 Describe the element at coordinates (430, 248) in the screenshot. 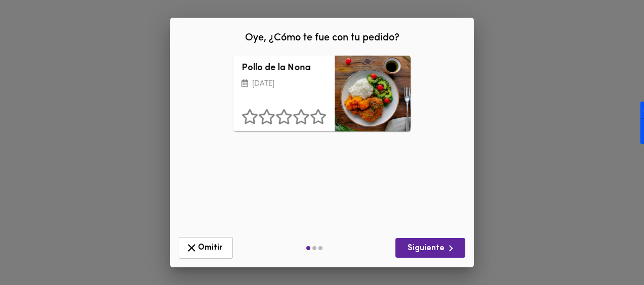

I see `span: Siguiente` at that location.